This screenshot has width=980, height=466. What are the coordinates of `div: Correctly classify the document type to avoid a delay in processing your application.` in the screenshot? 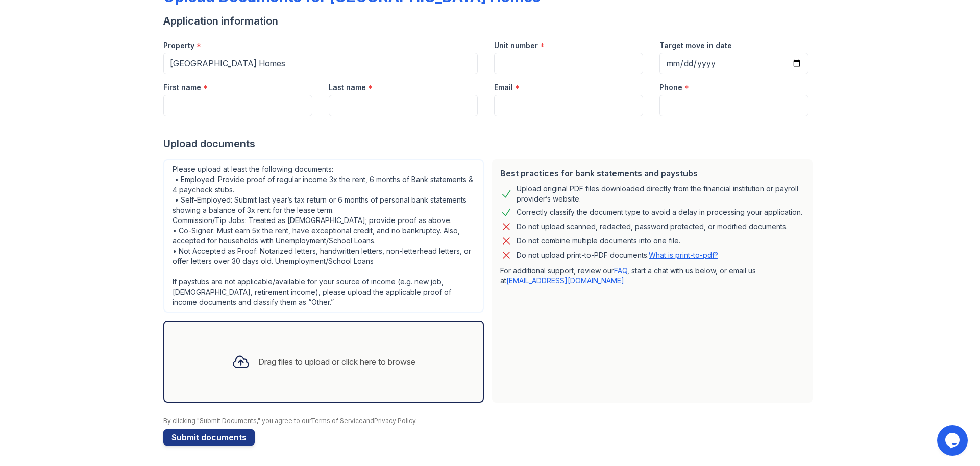 It's located at (660, 212).